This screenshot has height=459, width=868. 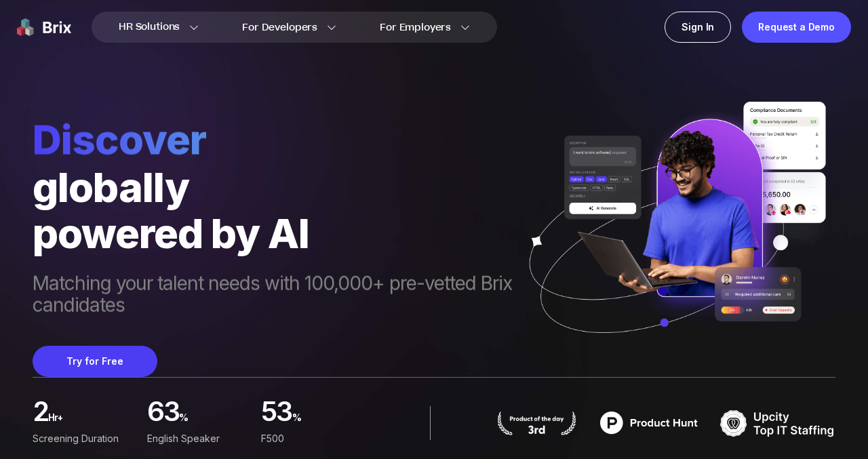 What do you see at coordinates (84, 439) in the screenshot?
I see `div: Screening duration` at bounding box center [84, 439].